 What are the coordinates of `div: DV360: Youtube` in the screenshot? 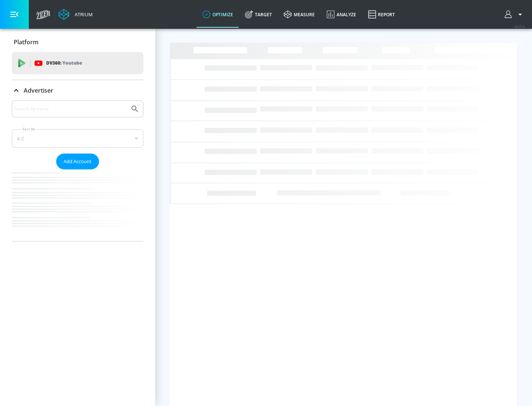 It's located at (78, 63).